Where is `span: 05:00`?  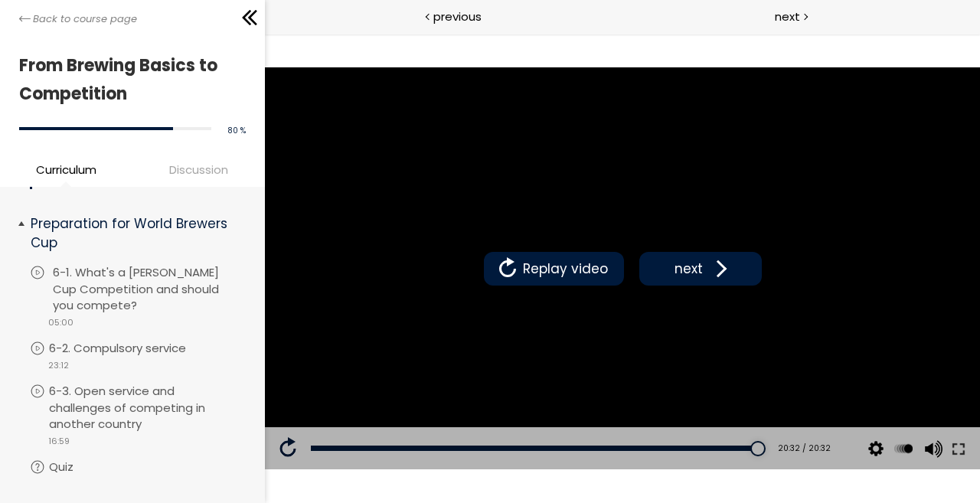
span: 05:00 is located at coordinates (60, 322).